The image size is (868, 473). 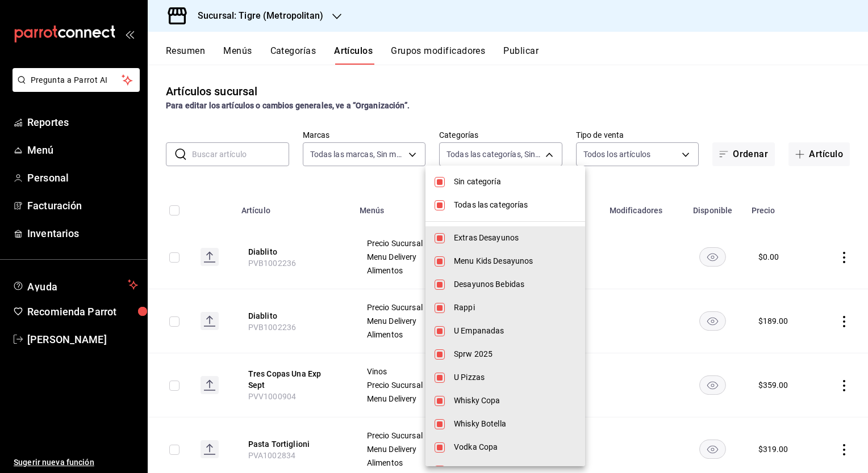 I want to click on span: Desayunos Bebidas, so click(x=514, y=284).